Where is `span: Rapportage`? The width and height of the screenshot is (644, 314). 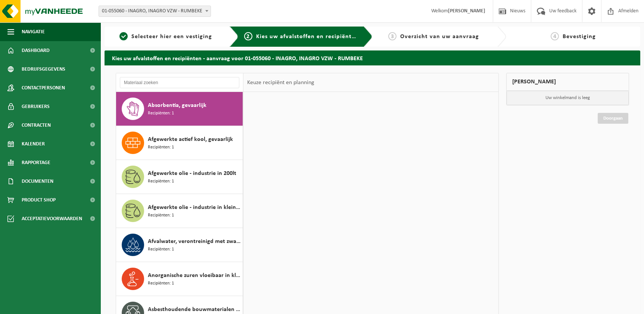 span: Rapportage is located at coordinates (36, 162).